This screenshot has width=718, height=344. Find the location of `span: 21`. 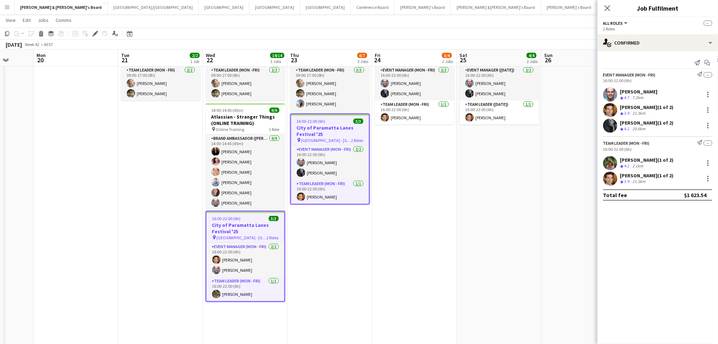

span: 21 is located at coordinates (125, 60).